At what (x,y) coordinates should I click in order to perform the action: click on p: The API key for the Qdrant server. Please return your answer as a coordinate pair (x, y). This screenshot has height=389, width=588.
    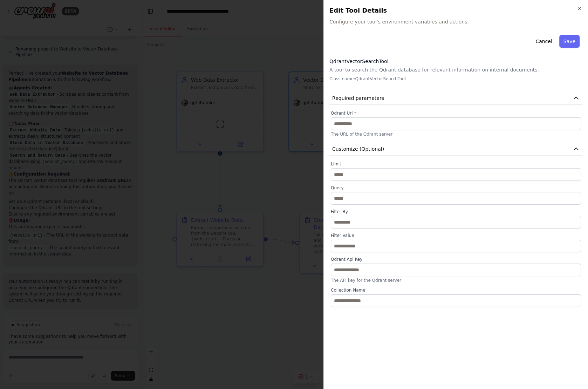
    Looking at the image, I should click on (456, 280).